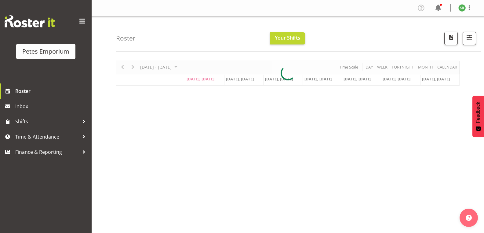 The width and height of the screenshot is (484, 233). Describe the element at coordinates (287, 38) in the screenshot. I see `button: Your Shifts` at that location.